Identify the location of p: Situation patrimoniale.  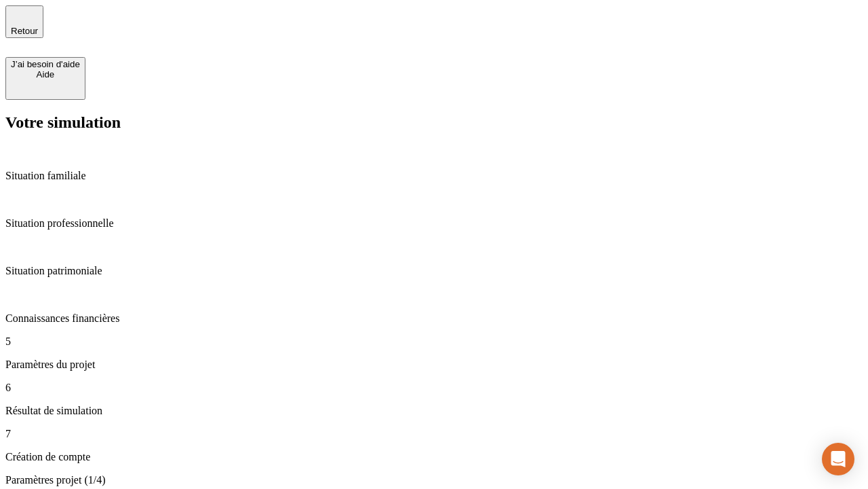
(434, 271).